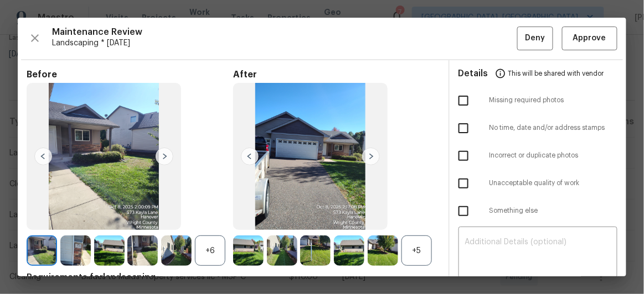 The image size is (644, 294). Describe the element at coordinates (554, 211) in the screenshot. I see `span: Something else` at that location.